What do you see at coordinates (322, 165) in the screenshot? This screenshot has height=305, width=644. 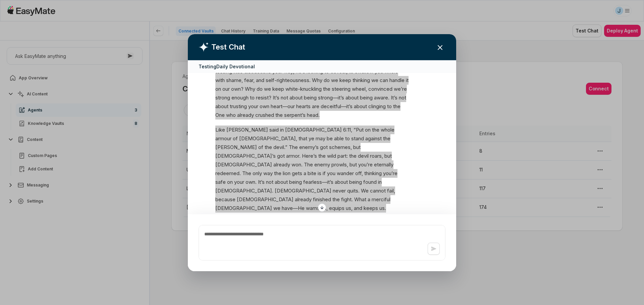 I see `span: enemy` at bounding box center [322, 165].